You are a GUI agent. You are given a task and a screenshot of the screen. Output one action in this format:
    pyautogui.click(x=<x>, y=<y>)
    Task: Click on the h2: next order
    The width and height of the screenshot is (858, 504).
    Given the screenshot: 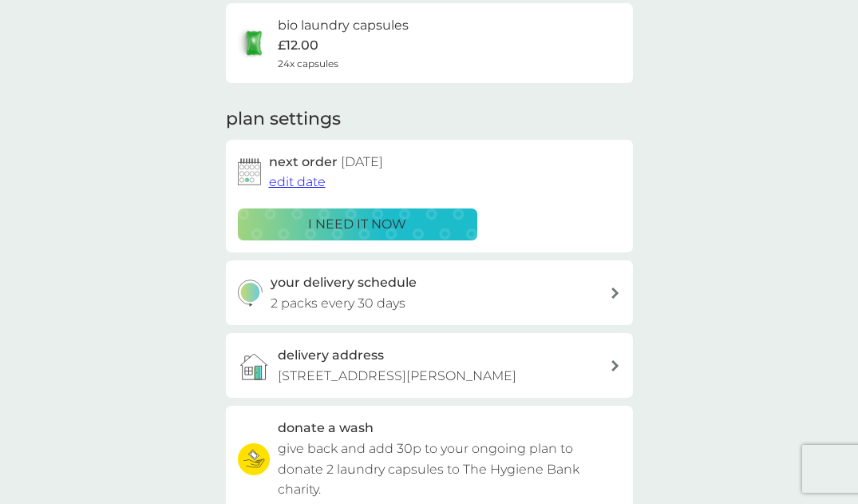 What is the action you would take?
    pyautogui.click(x=325, y=162)
    